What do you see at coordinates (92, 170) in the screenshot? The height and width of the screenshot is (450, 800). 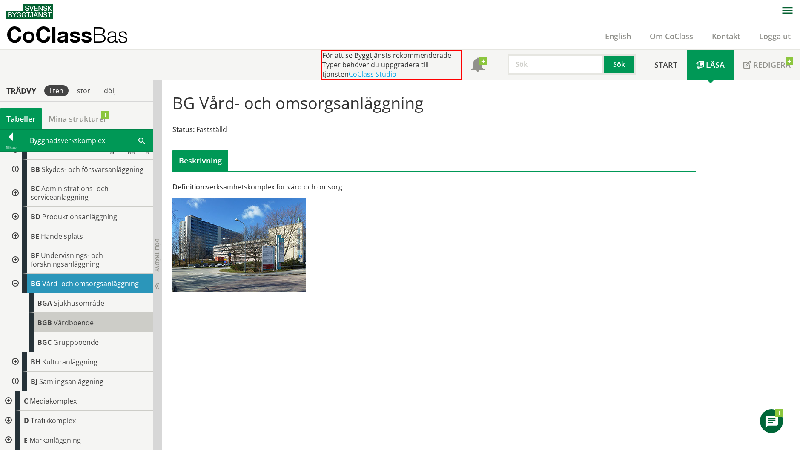 I see `span: Skydds- och försvarsanläggning` at bounding box center [92, 170].